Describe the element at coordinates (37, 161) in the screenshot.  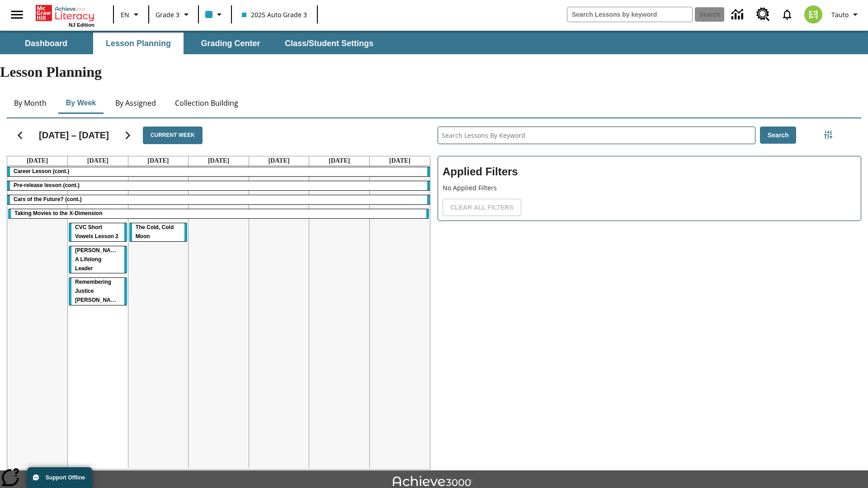
I see `a: August 18, 2025` at that location.